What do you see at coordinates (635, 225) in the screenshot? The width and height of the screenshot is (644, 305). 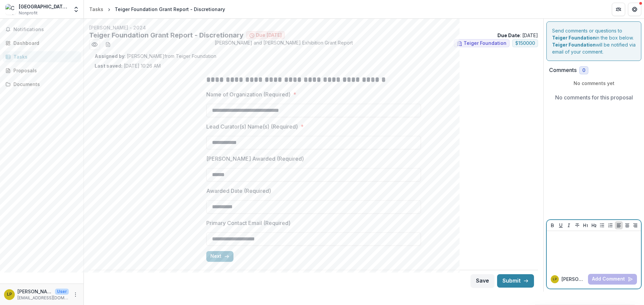 I see `button: Align Right` at bounding box center [635, 225].